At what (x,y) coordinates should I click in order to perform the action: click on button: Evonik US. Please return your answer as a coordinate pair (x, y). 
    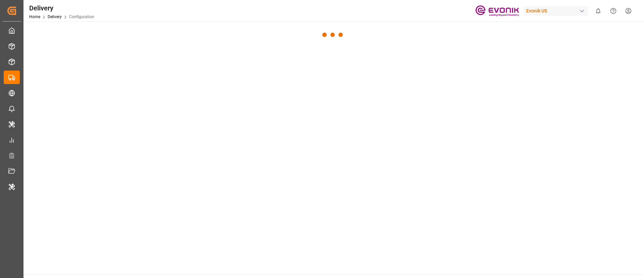
    Looking at the image, I should click on (557, 11).